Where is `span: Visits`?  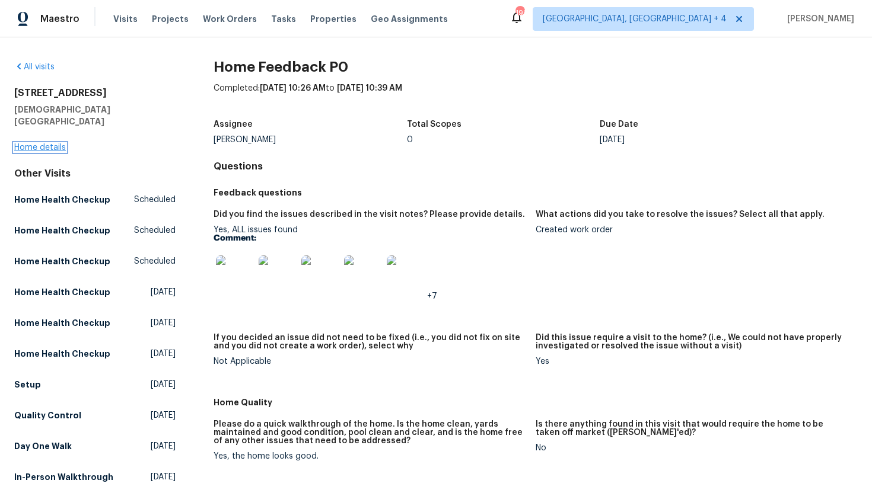 span: Visits is located at coordinates (125, 19).